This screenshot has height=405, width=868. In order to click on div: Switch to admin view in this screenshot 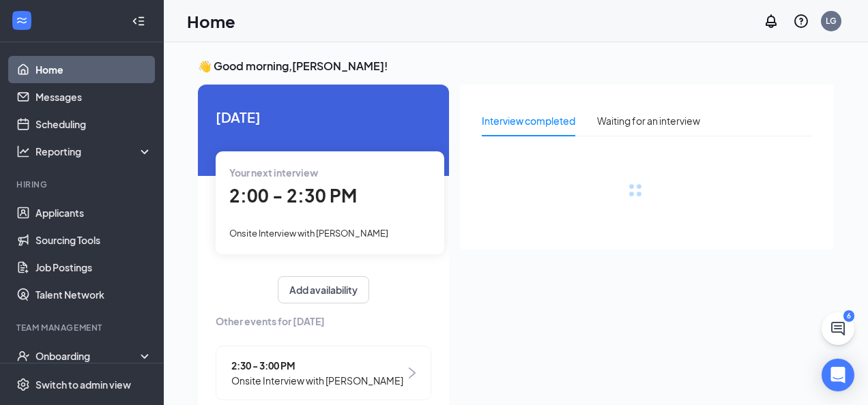, I will do `click(83, 384)`.